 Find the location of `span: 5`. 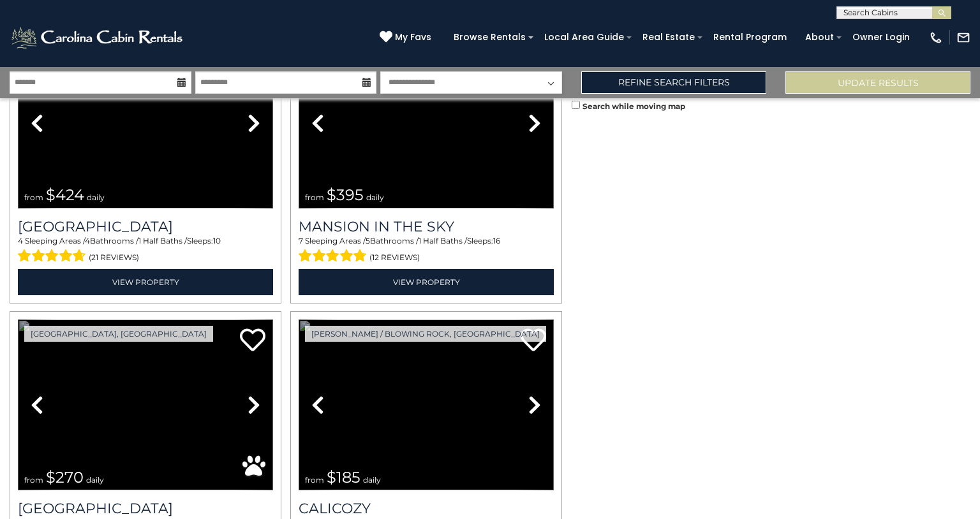

span: 5 is located at coordinates (368, 241).